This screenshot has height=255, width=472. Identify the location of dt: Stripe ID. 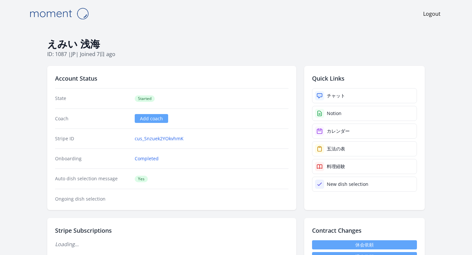
(92, 139).